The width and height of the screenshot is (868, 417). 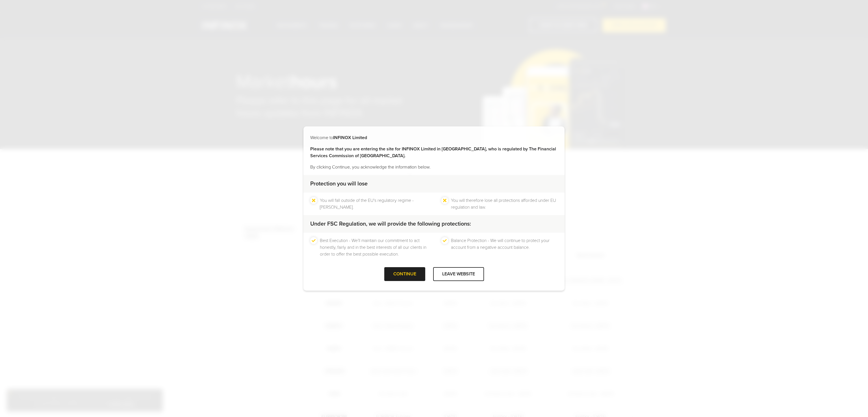 I want to click on div: LEAVE WEBSITE, so click(x=459, y=274).